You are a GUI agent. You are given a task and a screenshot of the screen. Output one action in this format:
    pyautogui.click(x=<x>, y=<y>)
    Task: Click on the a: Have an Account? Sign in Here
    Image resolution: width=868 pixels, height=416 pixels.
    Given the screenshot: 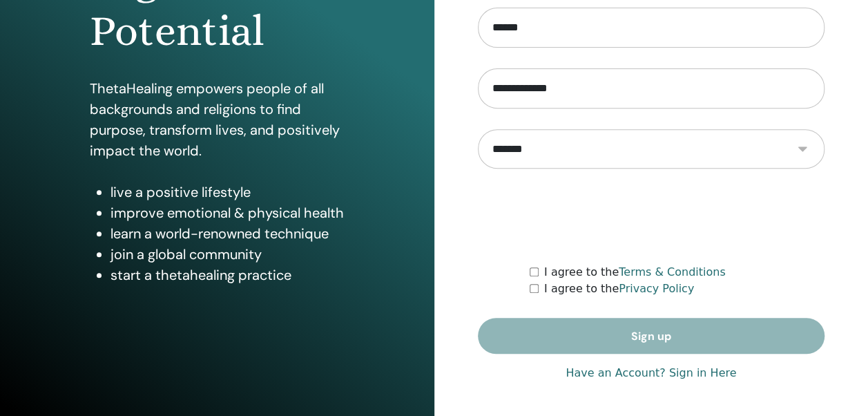 What is the action you would take?
    pyautogui.click(x=650, y=373)
    